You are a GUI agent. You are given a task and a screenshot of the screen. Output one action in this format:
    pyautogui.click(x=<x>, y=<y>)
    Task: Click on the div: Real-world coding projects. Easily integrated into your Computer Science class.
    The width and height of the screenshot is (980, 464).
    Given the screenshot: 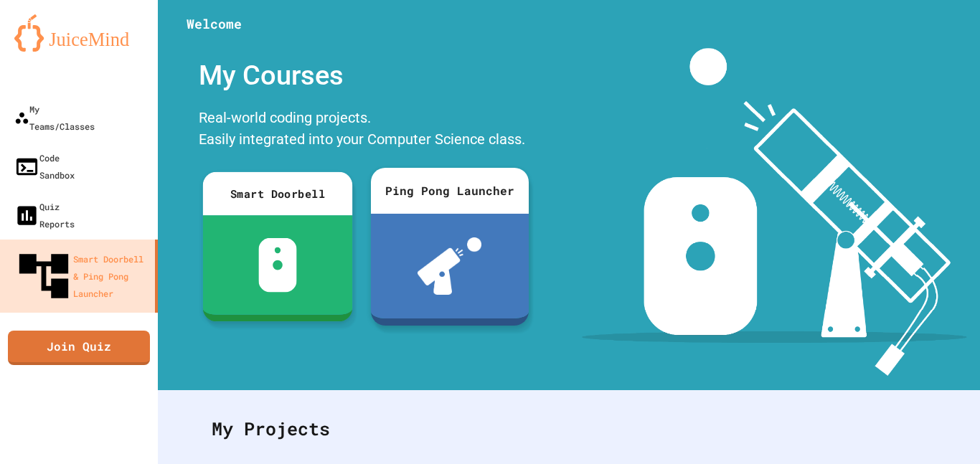 What is the action you would take?
    pyautogui.click(x=363, y=130)
    